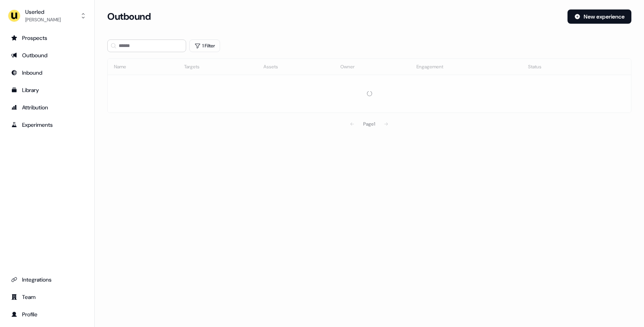 This screenshot has height=327, width=644. I want to click on div: Prospects, so click(47, 38).